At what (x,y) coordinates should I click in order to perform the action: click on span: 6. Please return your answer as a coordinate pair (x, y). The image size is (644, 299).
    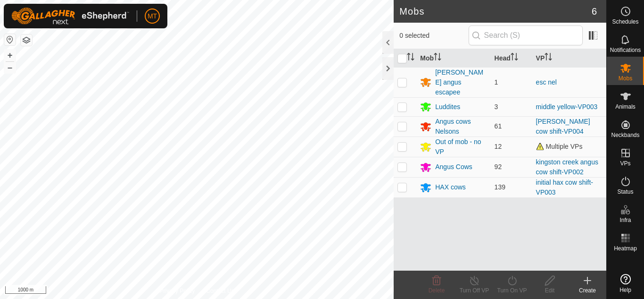
    Looking at the image, I should click on (594, 11).